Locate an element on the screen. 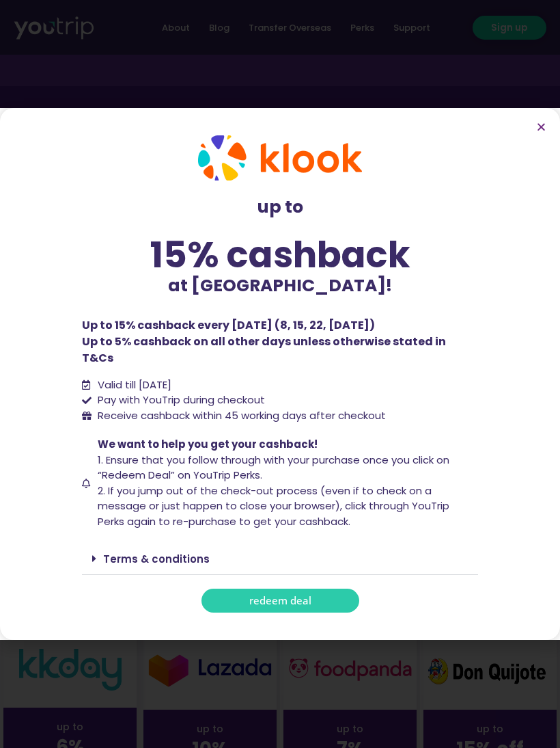 This screenshot has width=560, height=748. p: up to is located at coordinates (280, 207).